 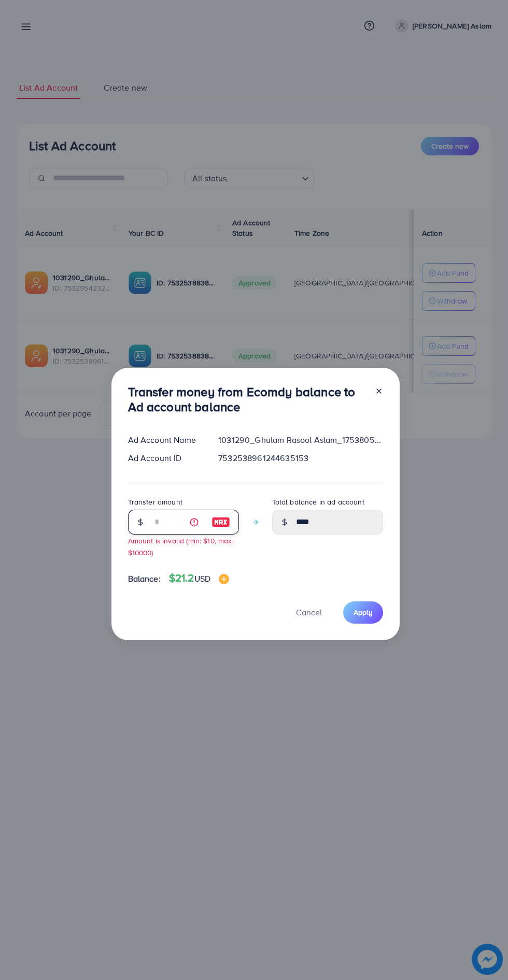 What do you see at coordinates (203, 579) in the screenshot?
I see `span: USD` at bounding box center [203, 579].